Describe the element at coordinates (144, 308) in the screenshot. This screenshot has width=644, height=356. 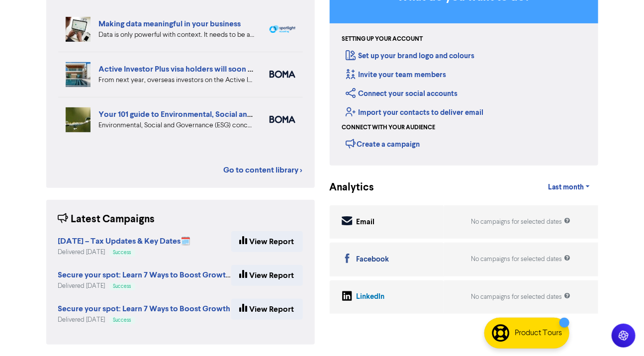
I see `strong: Secure your spot: Learn 7 Ways to Boost Growth` at that location.